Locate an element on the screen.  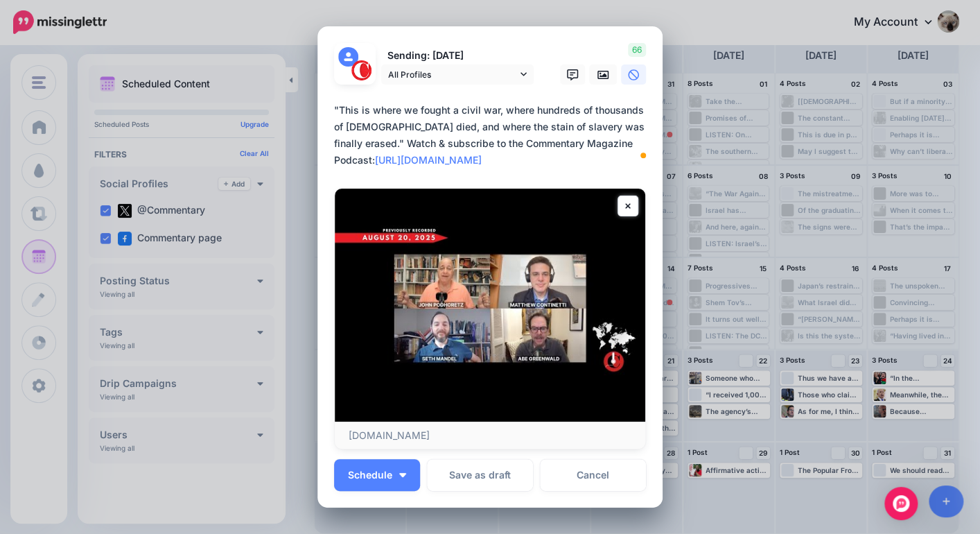
textarea: To enrich screen reader interactions, please activate Accessibility in Grammarly extension settings is located at coordinates (494, 135).